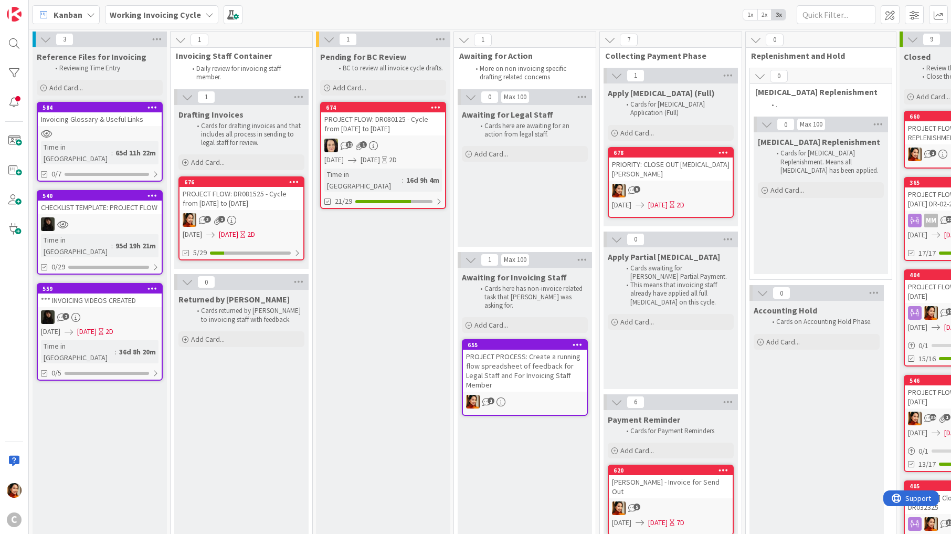 The width and height of the screenshot is (951, 534). I want to click on div: 559, so click(100, 289).